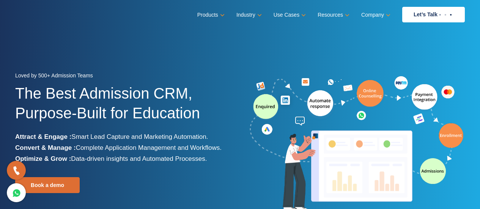 This screenshot has width=480, height=209. I want to click on a: Let’s Talk, so click(433, 14).